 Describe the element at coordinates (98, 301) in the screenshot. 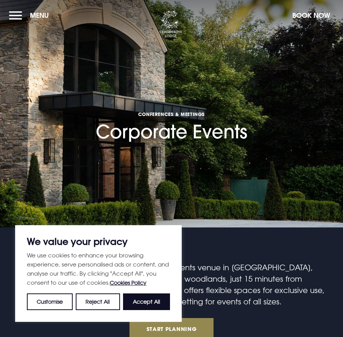

I see `button: Reject All` at that location.